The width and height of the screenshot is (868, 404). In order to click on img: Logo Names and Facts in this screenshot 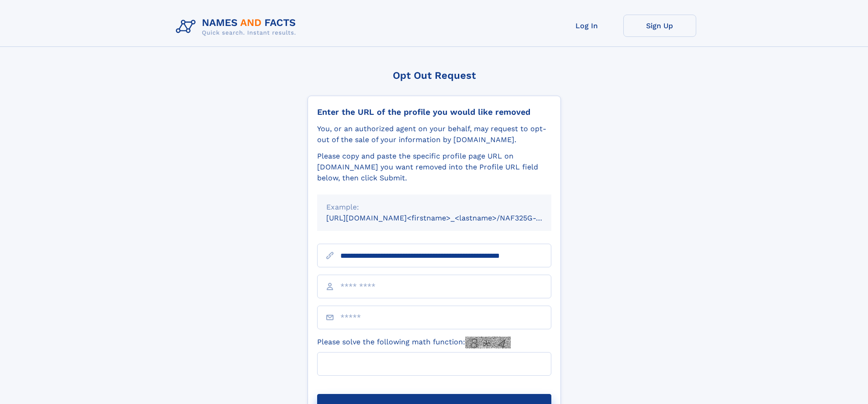, I will do `click(238, 27)`.